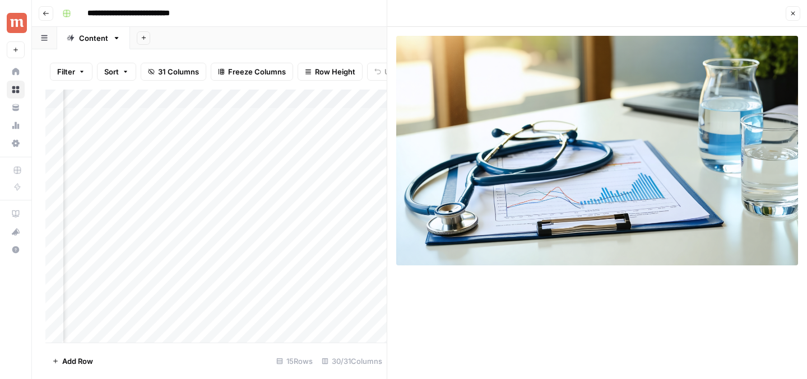 The width and height of the screenshot is (807, 379). I want to click on span: Row Height, so click(335, 72).